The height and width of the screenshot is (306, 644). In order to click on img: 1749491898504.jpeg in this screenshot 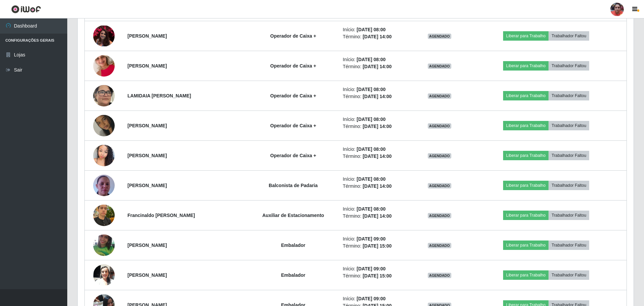, I will do `click(104, 66)`.